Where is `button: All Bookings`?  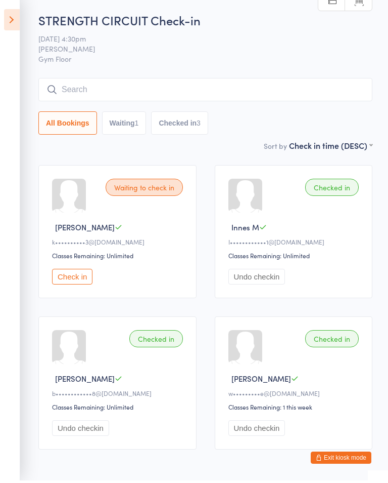
button: All Bookings is located at coordinates (68, 125).